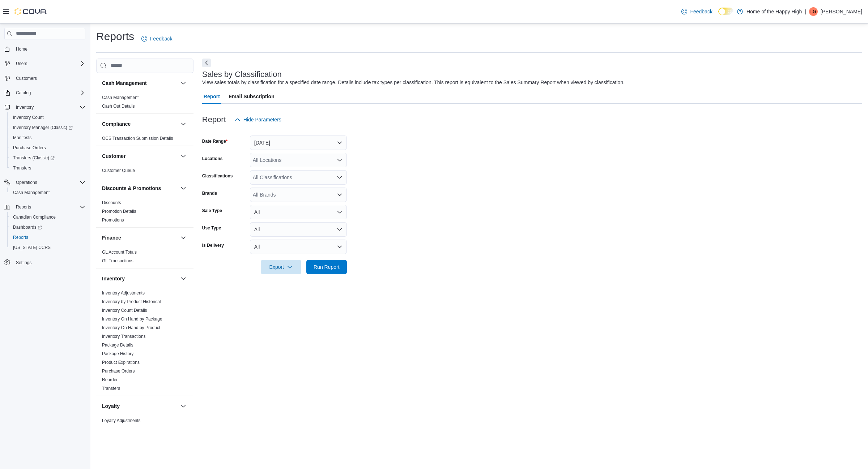  I want to click on div: Compliance, so click(144, 139).